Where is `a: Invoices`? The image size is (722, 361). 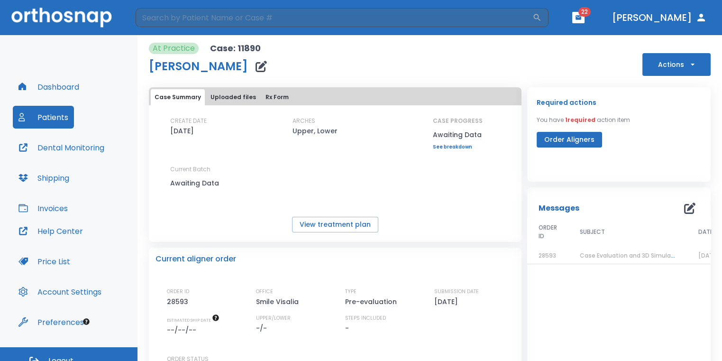
a: Invoices is located at coordinates (43, 208).